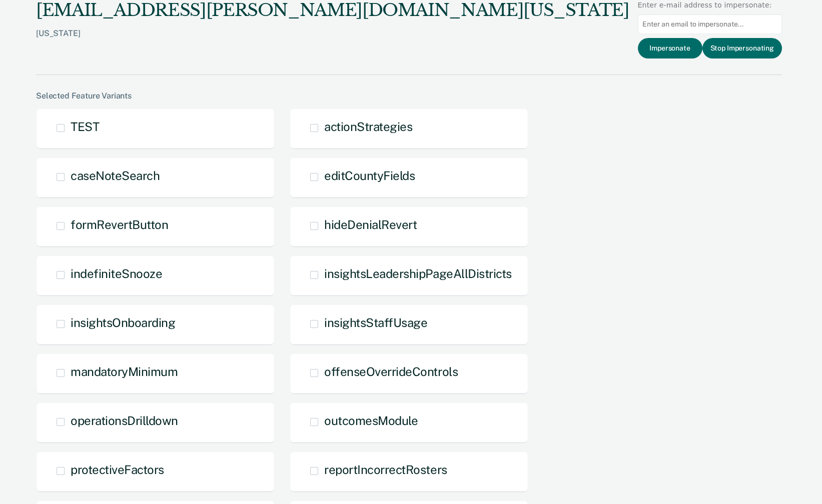  Describe the element at coordinates (85, 127) in the screenshot. I see `span: TEST` at that location.